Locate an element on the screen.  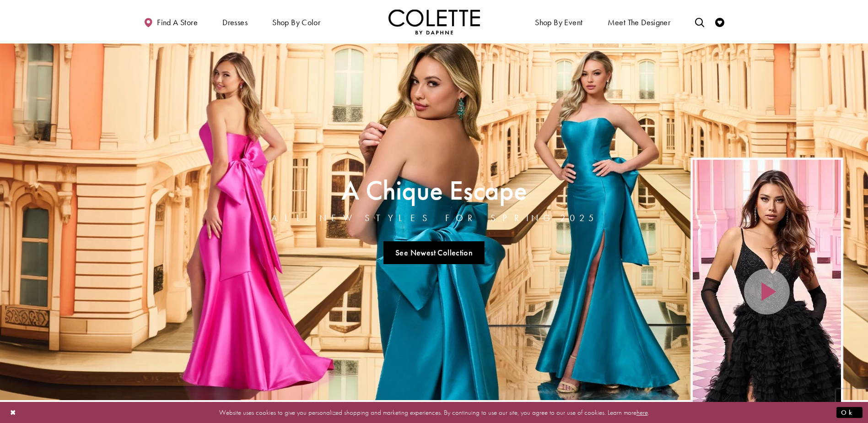
a: Toggle search is located at coordinates (699, 22).